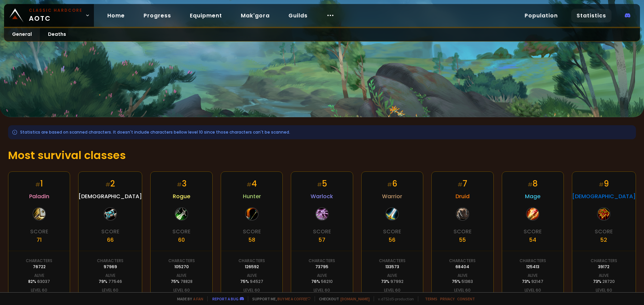 This screenshot has width=644, height=305. What do you see at coordinates (447, 298) in the screenshot?
I see `a: Privacy` at bounding box center [447, 298].